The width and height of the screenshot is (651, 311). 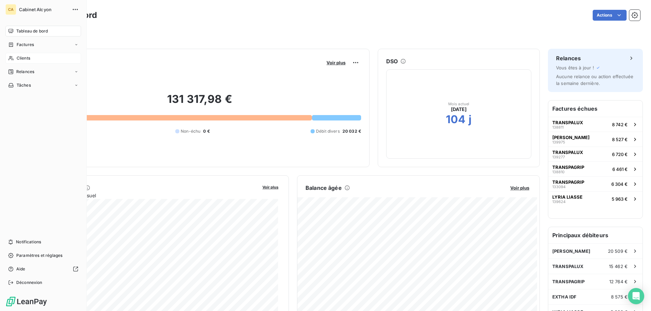 I want to click on span: Tableau de bord, so click(x=32, y=31).